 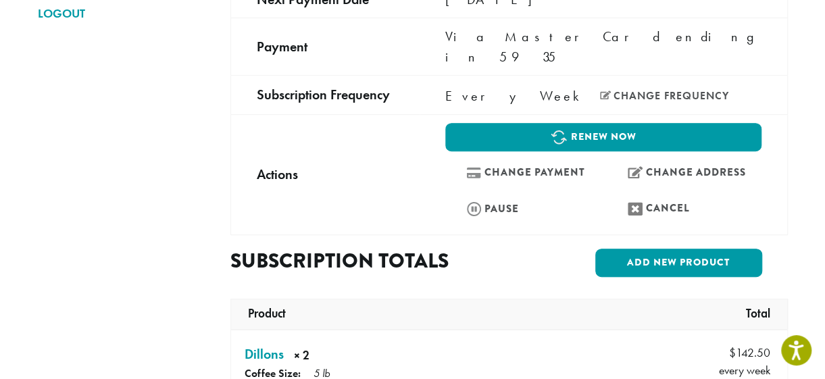 I want to click on strong: × 2, so click(x=354, y=357).